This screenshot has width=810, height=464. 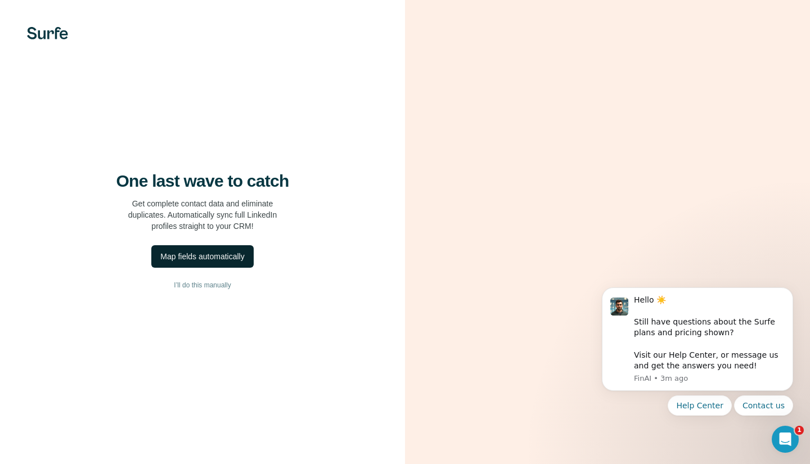 What do you see at coordinates (112, 134) in the screenshot?
I see `div: Quick reply options` at bounding box center [112, 134].